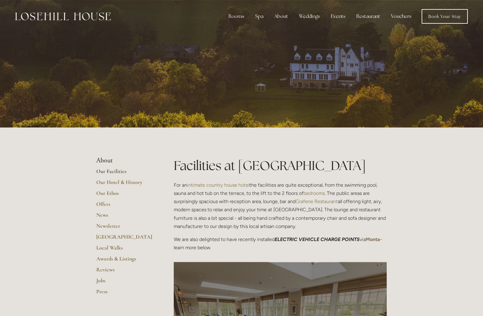  What do you see at coordinates (125, 174) in the screenshot?
I see `a: Our Facilities` at bounding box center [125, 174].